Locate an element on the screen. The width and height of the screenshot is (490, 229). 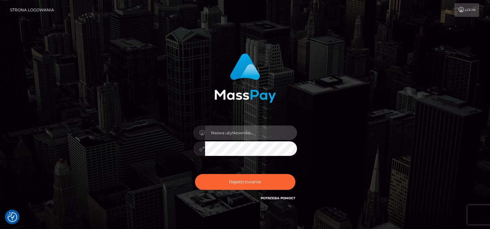
input: Nazwa użytkownika... is located at coordinates (251, 133).